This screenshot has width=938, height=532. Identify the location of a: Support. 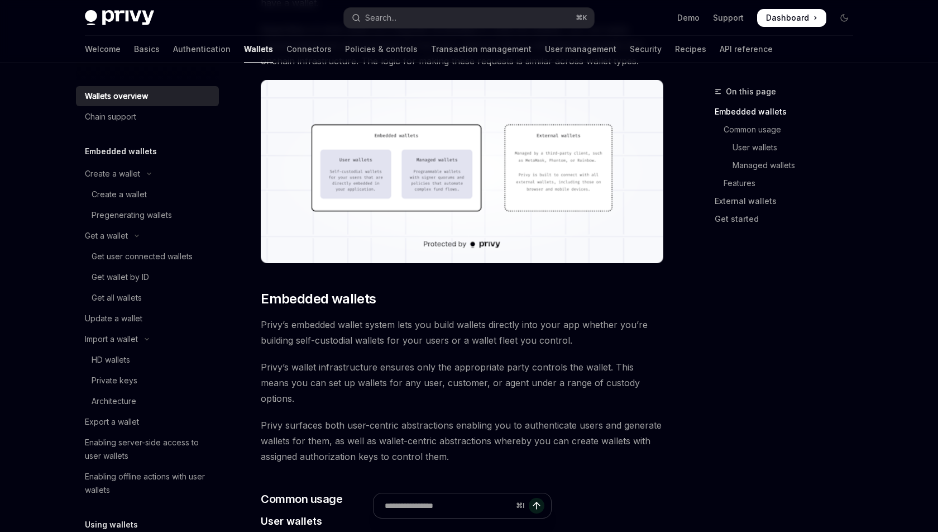
(728, 18).